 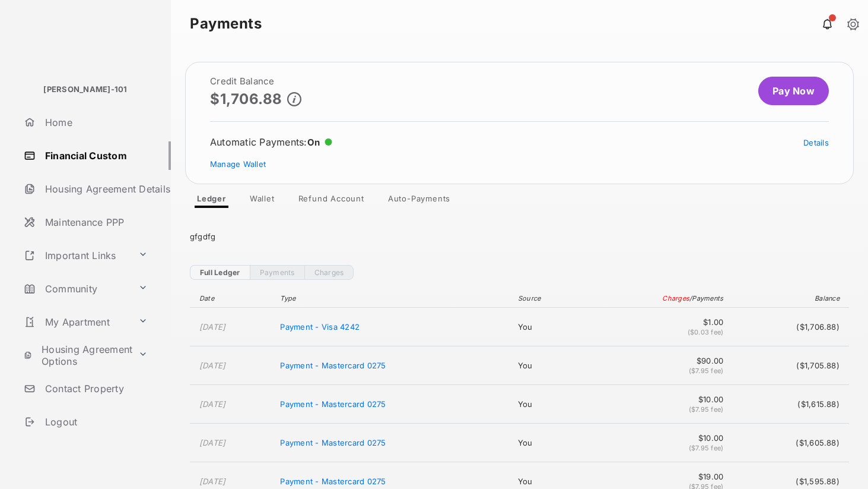 I want to click on a: Logout, so click(x=95, y=421).